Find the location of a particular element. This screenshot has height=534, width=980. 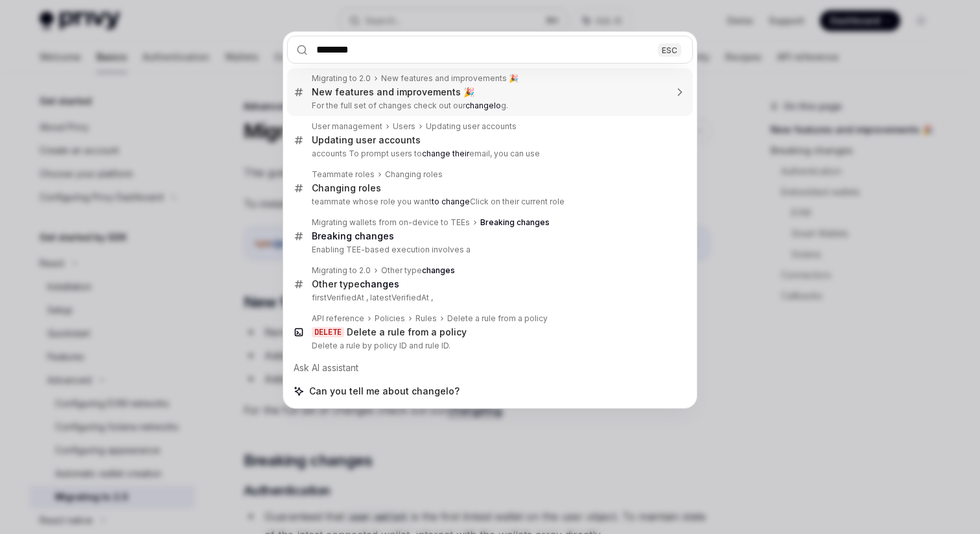

b: change their is located at coordinates (446, 153).